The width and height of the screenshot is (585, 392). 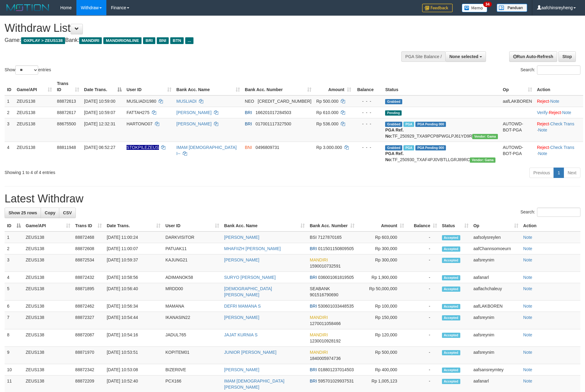 I want to click on a: Verify, so click(x=542, y=113).